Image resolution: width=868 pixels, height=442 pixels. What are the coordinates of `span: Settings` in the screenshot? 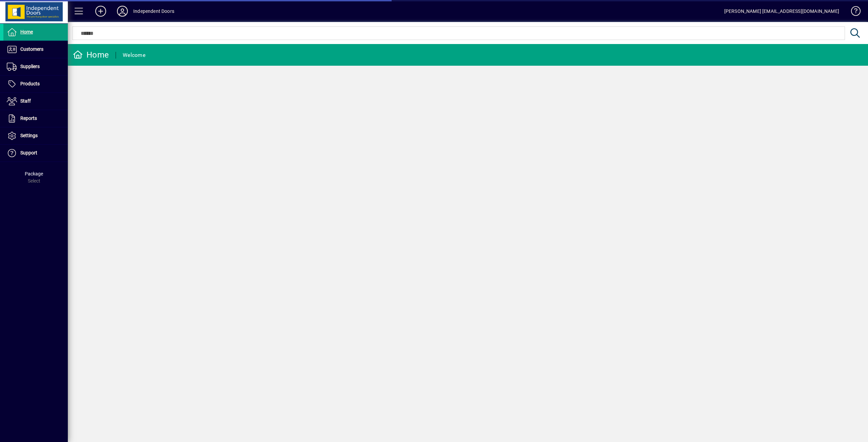 It's located at (29, 136).